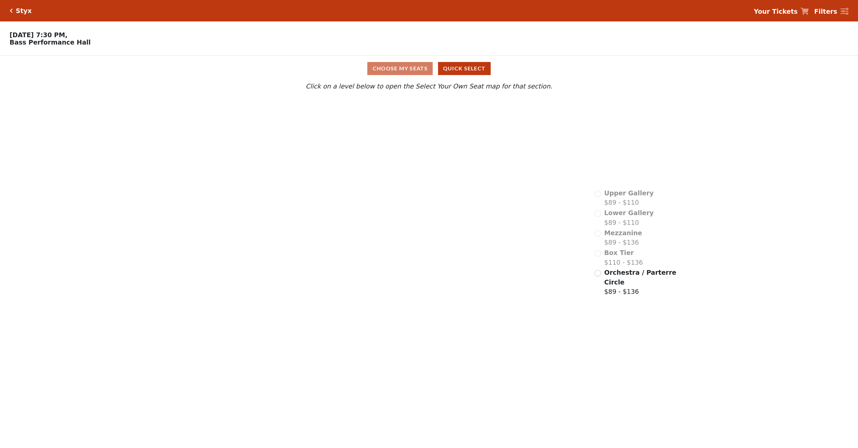 The width and height of the screenshot is (858, 448). Describe the element at coordinates (782, 11) in the screenshot. I see `a: Your Tickets` at that location.